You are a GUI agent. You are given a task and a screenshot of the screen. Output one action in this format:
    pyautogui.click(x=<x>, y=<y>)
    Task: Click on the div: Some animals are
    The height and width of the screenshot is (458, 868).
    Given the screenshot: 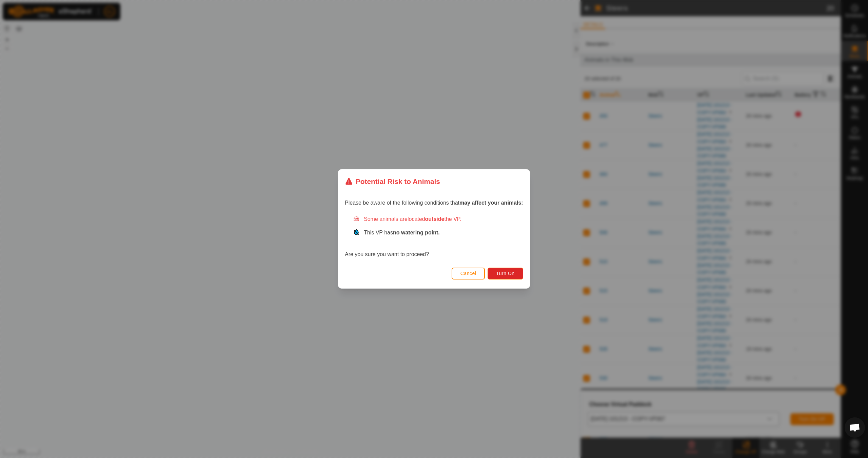 What is the action you would take?
    pyautogui.click(x=438, y=219)
    